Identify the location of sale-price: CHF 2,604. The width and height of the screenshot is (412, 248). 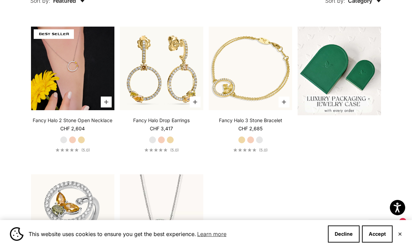
(73, 128).